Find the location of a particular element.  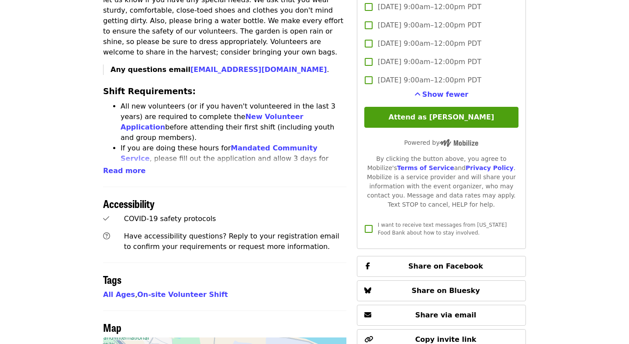

button: Read more is located at coordinates (124, 171).